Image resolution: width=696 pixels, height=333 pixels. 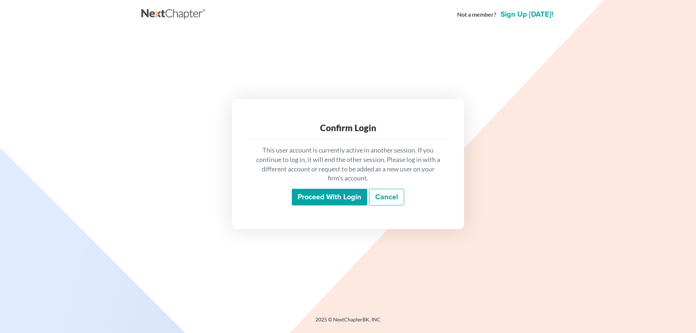 I want to click on p: This user account is currently active in another session. If you continue to log in, it will end ..., so click(x=348, y=164).